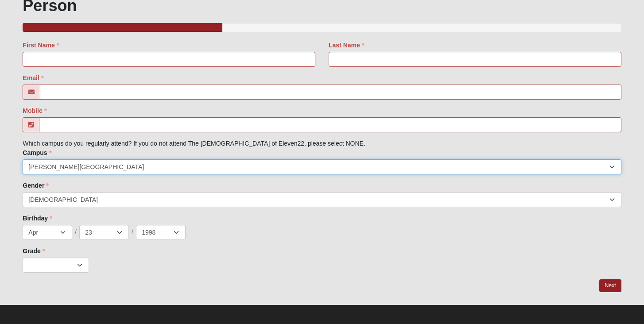  What do you see at coordinates (34, 251) in the screenshot?
I see `label: Grade` at bounding box center [34, 251].